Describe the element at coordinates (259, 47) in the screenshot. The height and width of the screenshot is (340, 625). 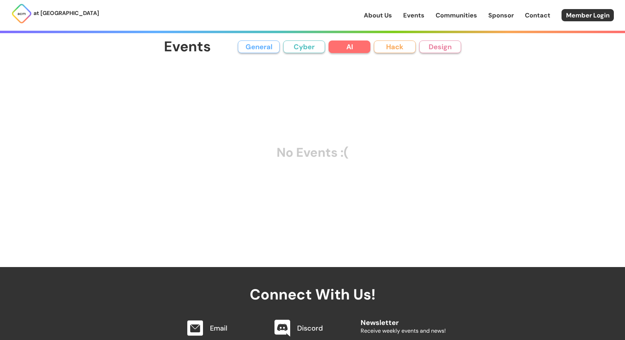
I see `button: General` at that location.